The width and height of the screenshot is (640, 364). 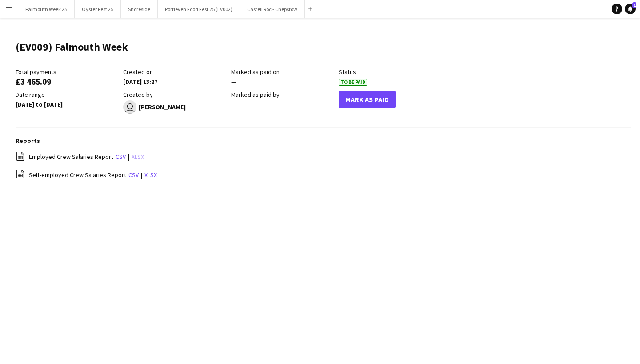 I want to click on div: Status, so click(x=390, y=72).